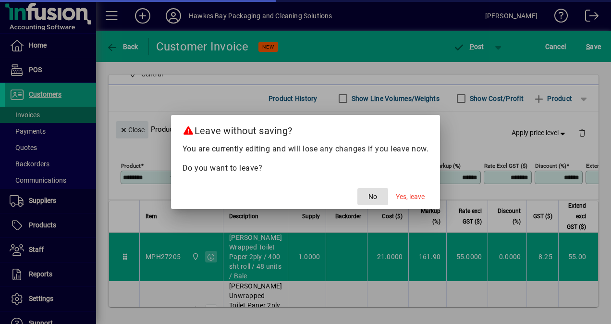 This screenshot has height=324, width=611. What do you see at coordinates (306, 129) in the screenshot?
I see `h2: Leave without saving?` at bounding box center [306, 129].